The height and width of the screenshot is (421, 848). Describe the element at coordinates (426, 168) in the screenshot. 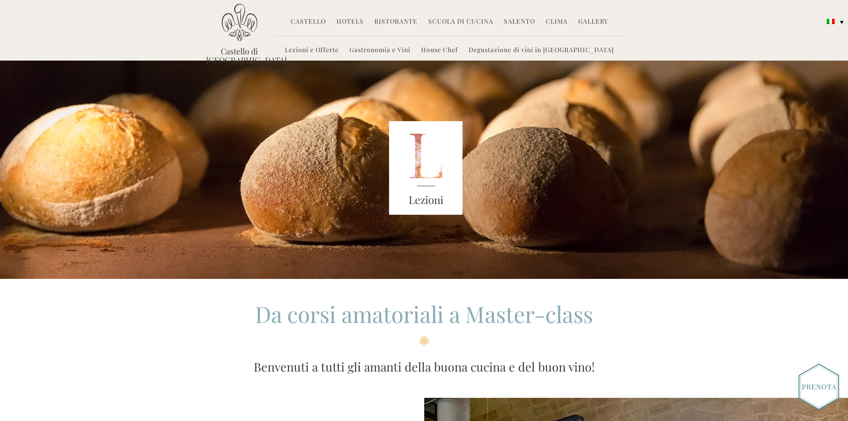

I see `img: L_letter_red.png` at that location.